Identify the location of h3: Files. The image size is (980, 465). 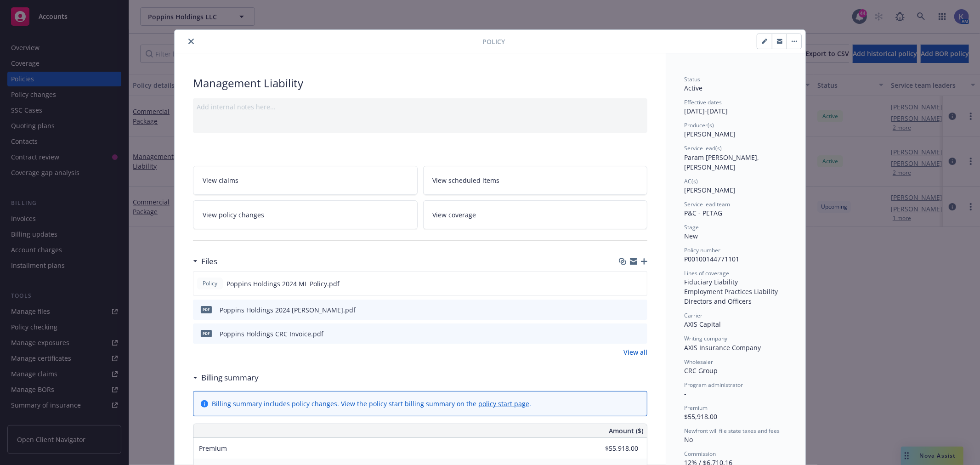
(209, 261).